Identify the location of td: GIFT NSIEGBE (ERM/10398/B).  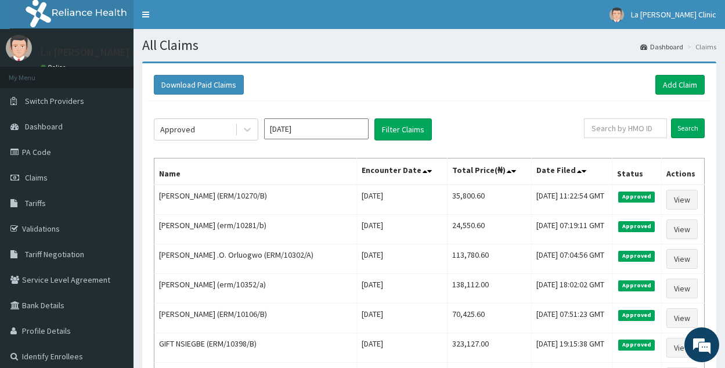
(255, 348).